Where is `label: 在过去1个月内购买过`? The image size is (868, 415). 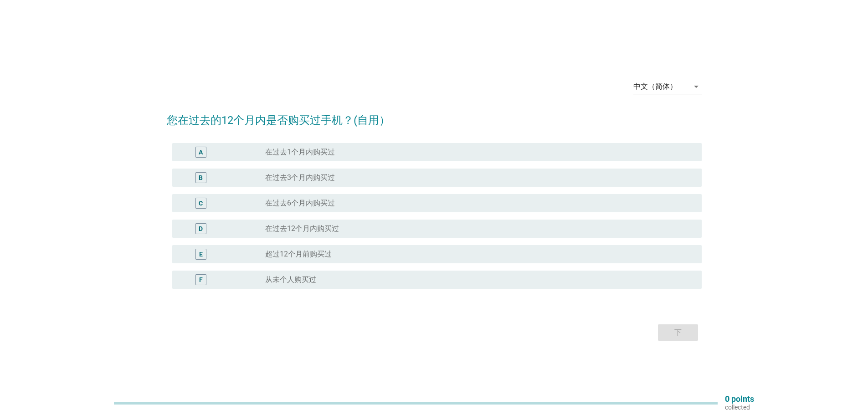
label: 在过去1个月内购买过 is located at coordinates (300, 152).